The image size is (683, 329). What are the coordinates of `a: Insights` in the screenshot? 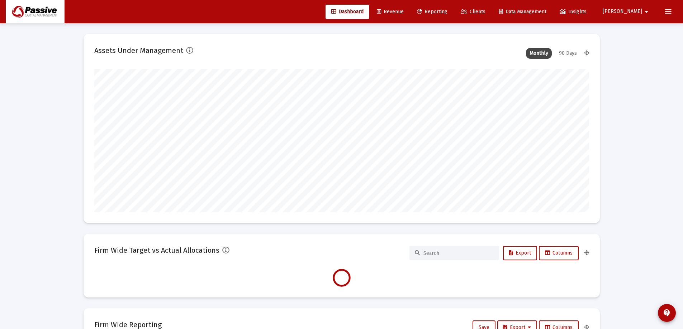 It's located at (573, 12).